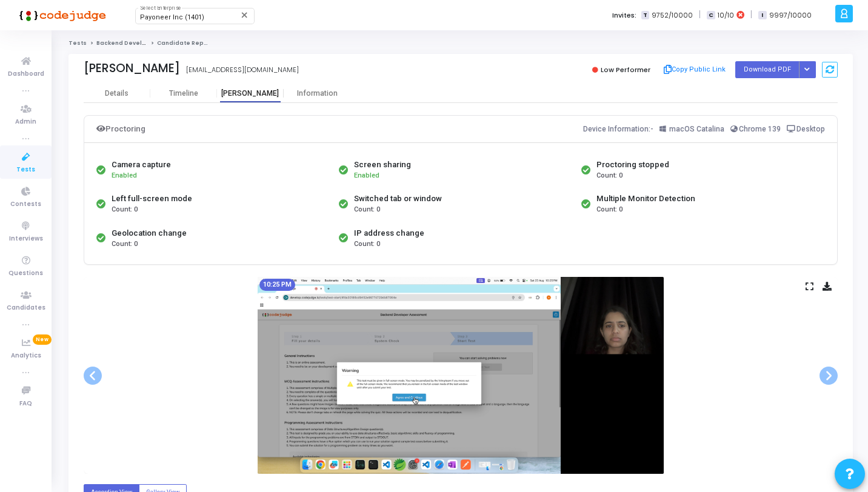 Image resolution: width=868 pixels, height=492 pixels. Describe the element at coordinates (26, 74) in the screenshot. I see `span: Dashboard` at that location.